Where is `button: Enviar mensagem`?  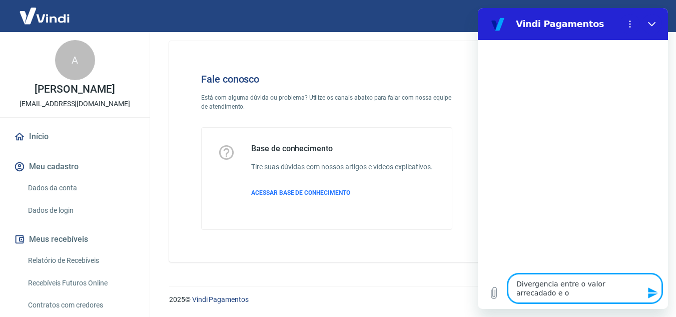
button: Enviar mensagem is located at coordinates (174, 285).